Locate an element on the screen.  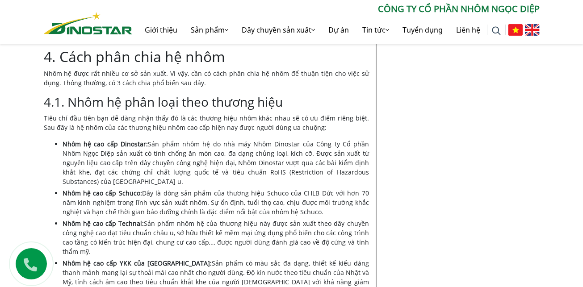
a: Dây chuyền sản xuất is located at coordinates (278, 30).